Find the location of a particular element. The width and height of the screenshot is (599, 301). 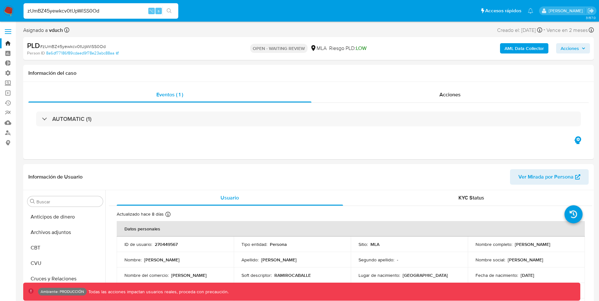

button: CBT is located at coordinates (65, 248).